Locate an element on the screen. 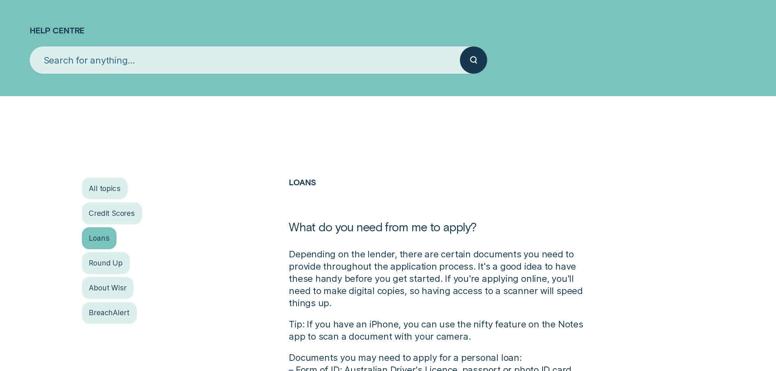 This screenshot has height=371, width=776. a: About Wisr is located at coordinates (108, 288).